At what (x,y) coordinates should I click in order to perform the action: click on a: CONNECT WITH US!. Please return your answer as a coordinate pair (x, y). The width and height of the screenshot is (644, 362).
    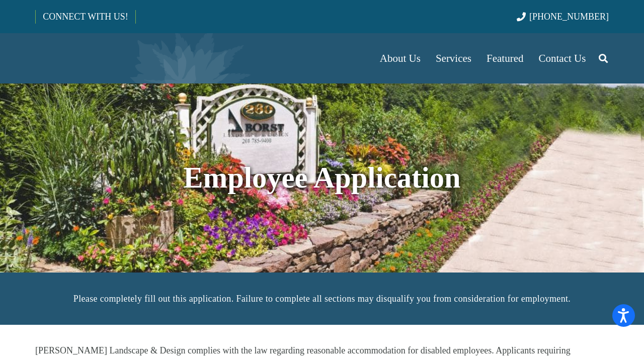
    Looking at the image, I should click on (85, 16).